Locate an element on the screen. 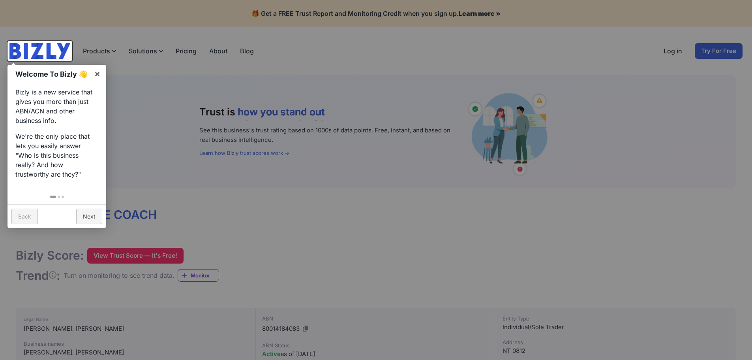 The width and height of the screenshot is (752, 360). a: Next is located at coordinates (89, 216).